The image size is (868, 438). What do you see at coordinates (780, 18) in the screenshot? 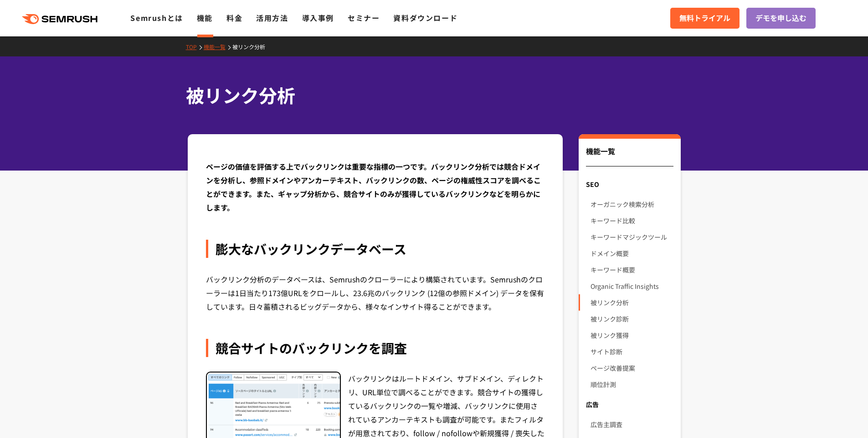
I see `span: デモを申し込む` at bounding box center [780, 18].